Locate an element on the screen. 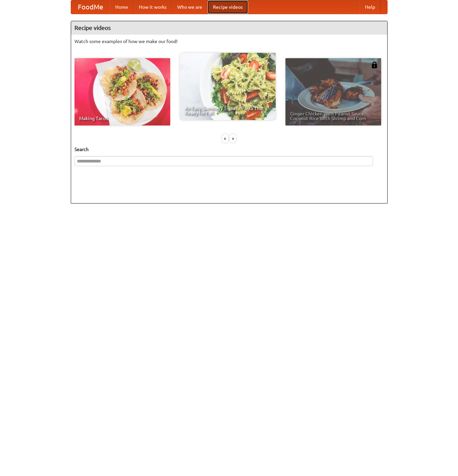 The image size is (458, 476). img: 483408.png is located at coordinates (374, 65).